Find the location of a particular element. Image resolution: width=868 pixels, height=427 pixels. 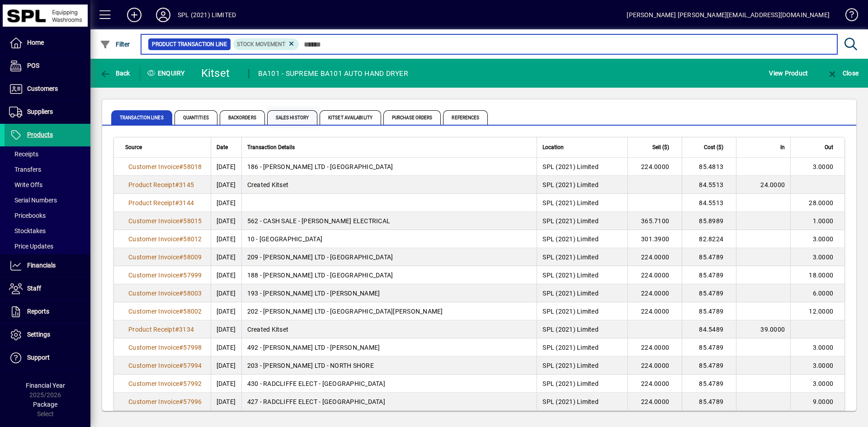

div: Kitset is located at coordinates (220, 73).